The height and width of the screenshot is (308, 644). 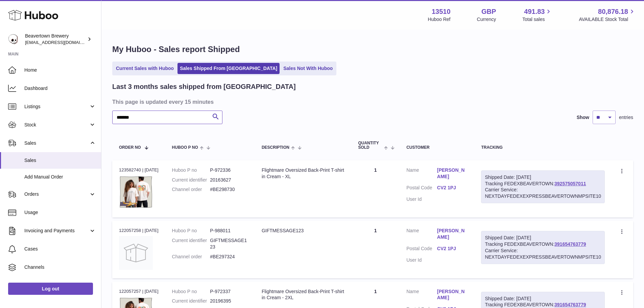 What do you see at coordinates (373, 49) in the screenshot?
I see `h1: My Huboo - Sales report Shipped` at bounding box center [373, 49].